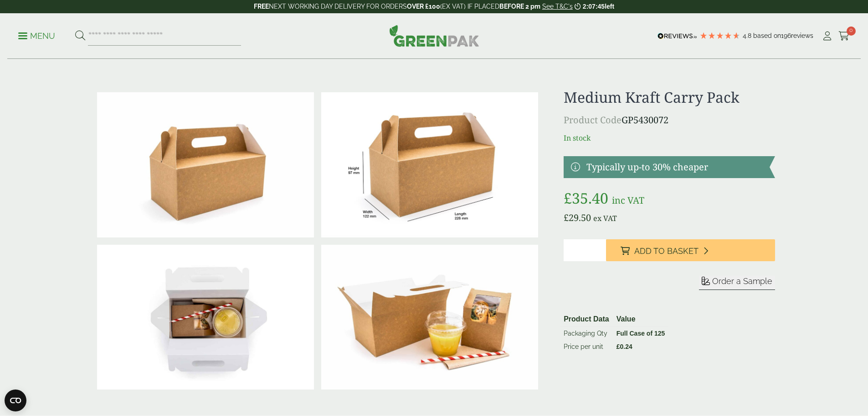 The image size is (868, 416). I want to click on a: Menu, so click(37, 35).